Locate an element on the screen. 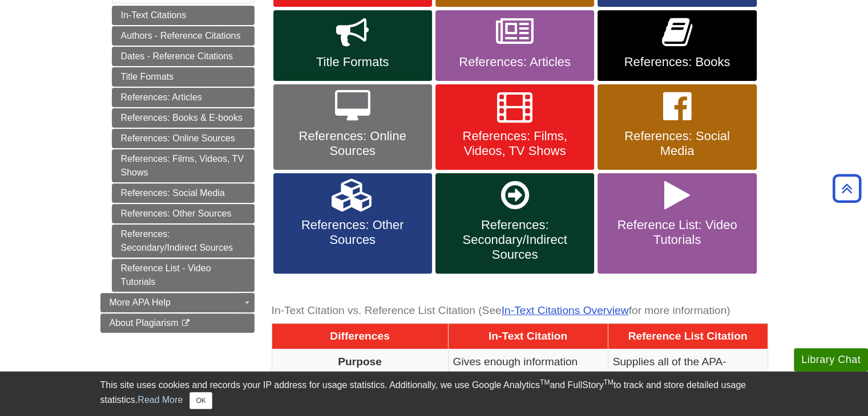  span: References: Social Media is located at coordinates (677, 144).